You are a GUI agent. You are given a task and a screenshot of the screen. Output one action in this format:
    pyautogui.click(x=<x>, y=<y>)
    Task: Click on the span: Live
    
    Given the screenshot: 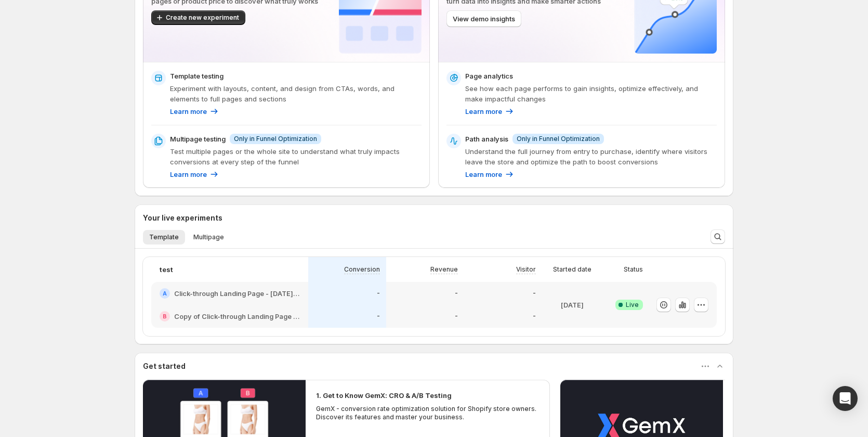 What is the action you would take?
    pyautogui.click(x=632, y=305)
    